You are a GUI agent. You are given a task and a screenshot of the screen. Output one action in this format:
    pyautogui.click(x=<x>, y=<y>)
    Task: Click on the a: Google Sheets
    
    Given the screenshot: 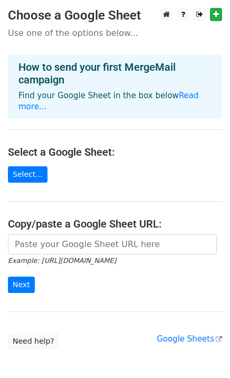 What is the action you would take?
    pyautogui.click(x=190, y=339)
    